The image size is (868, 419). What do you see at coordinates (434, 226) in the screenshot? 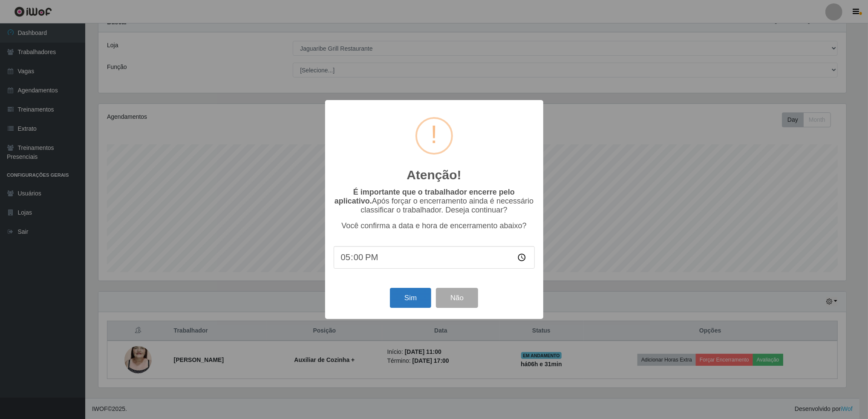
I see `p: Você confirma a data e hora de encerramento abaixo?` at bounding box center [434, 226].